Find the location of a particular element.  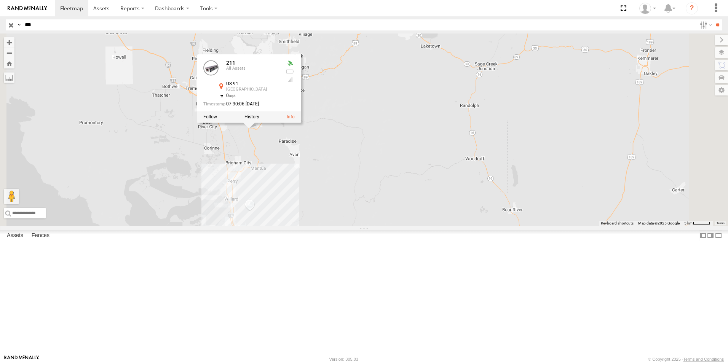

button: Map Scale: 5 km per 43 pixels is located at coordinates (698, 224).